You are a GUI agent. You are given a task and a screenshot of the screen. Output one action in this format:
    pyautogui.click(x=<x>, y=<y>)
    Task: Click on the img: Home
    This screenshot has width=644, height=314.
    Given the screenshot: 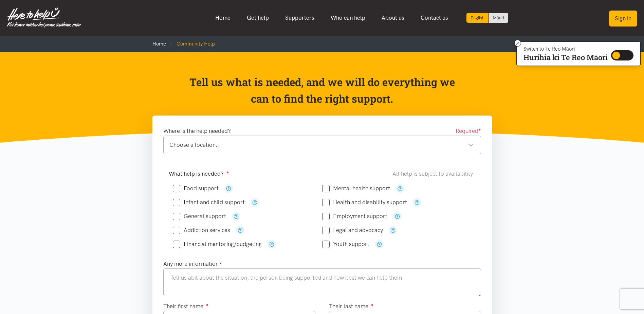 What is the action you would take?
    pyautogui.click(x=44, y=18)
    